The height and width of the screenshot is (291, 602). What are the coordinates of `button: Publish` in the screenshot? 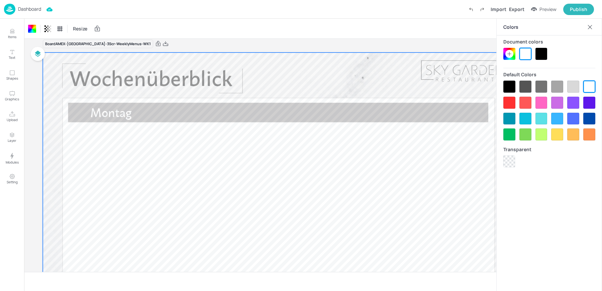 It's located at (579, 9).